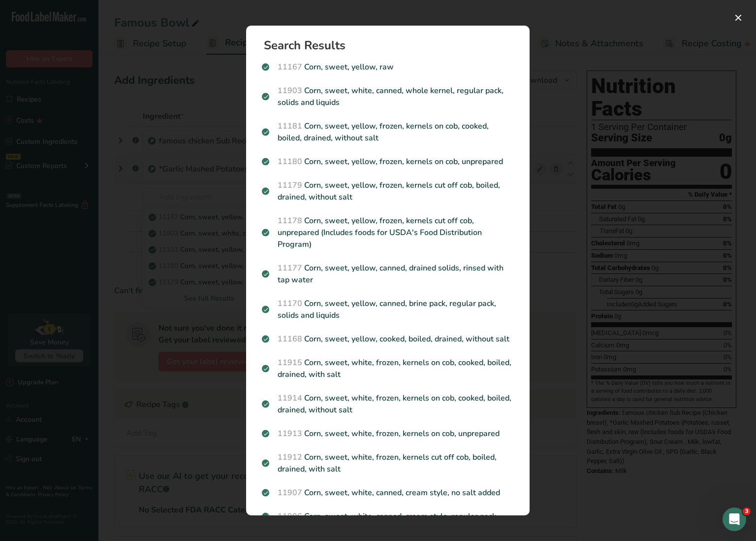  Describe the element at coordinates (290, 91) in the screenshot. I see `span: 11903` at that location.